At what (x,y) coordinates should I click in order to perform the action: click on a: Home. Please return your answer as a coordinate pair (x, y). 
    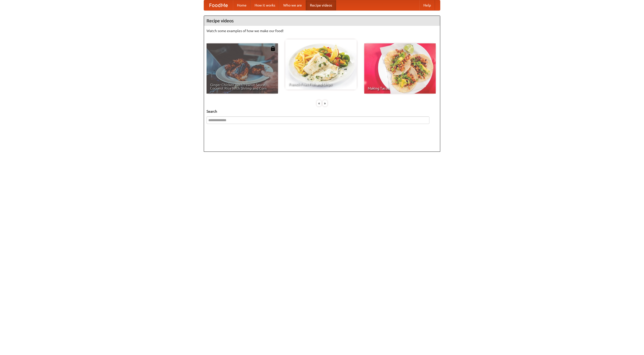
    Looking at the image, I should click on (242, 5).